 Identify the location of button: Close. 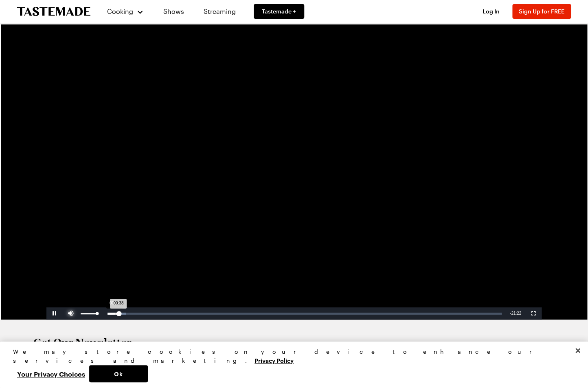
(578, 351).